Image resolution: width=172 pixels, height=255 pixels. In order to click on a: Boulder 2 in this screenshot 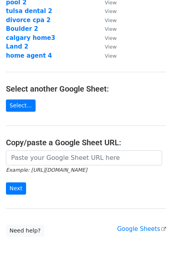, I will do `click(22, 29)`.